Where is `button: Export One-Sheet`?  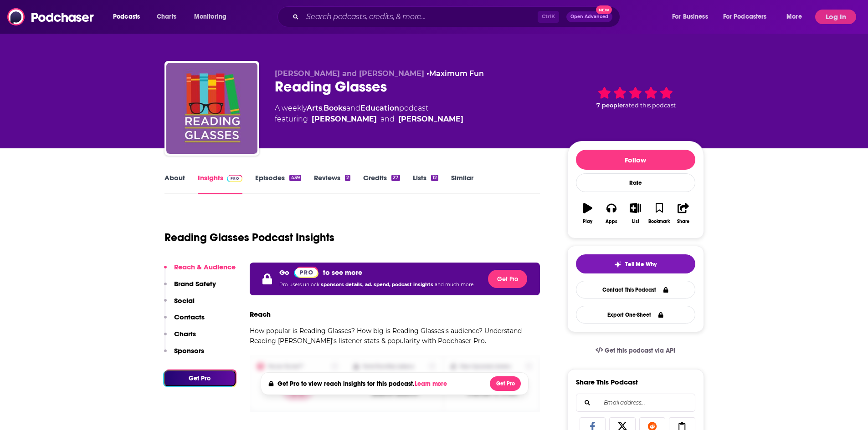
button: Export One-Sheet is located at coordinates (636, 315).